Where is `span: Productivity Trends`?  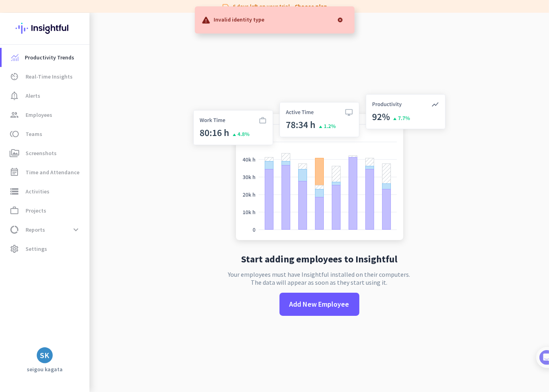 span: Productivity Trends is located at coordinates (50, 57).